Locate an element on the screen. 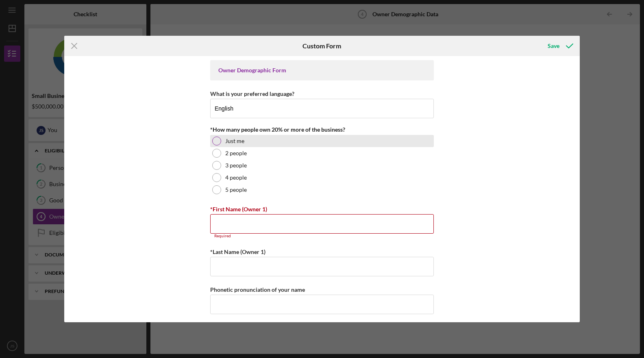 The height and width of the screenshot is (358, 644). label: *First Name (Owner 1) is located at coordinates (239, 209).